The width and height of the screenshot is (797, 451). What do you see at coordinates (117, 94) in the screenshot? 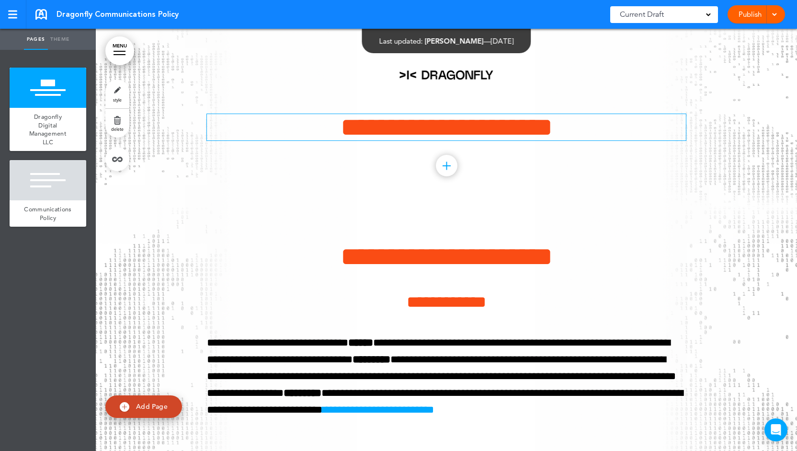
I see `a: style` at bounding box center [117, 94].